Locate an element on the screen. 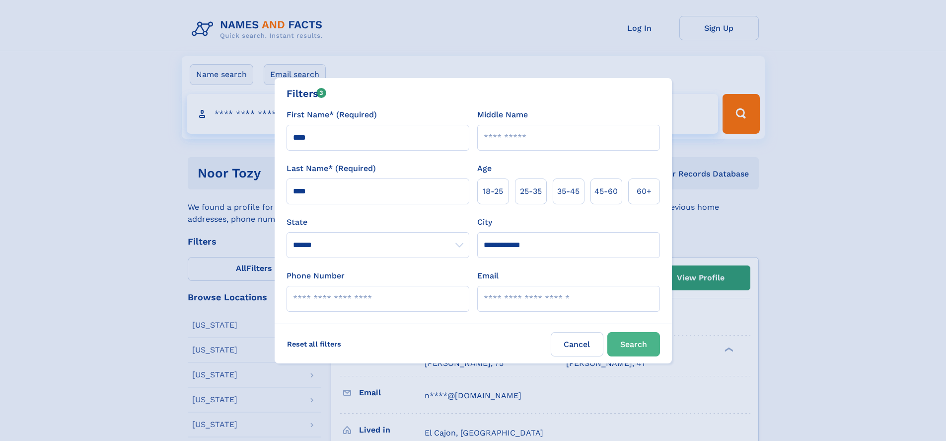 The image size is (946, 441). label: City is located at coordinates (485, 222).